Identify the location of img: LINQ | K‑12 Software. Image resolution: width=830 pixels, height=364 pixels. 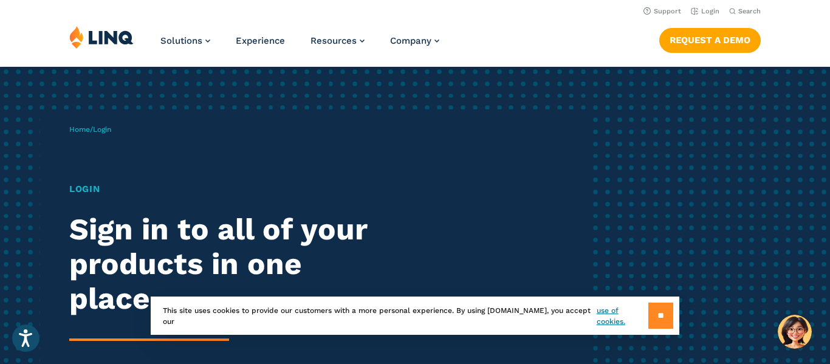
(101, 37).